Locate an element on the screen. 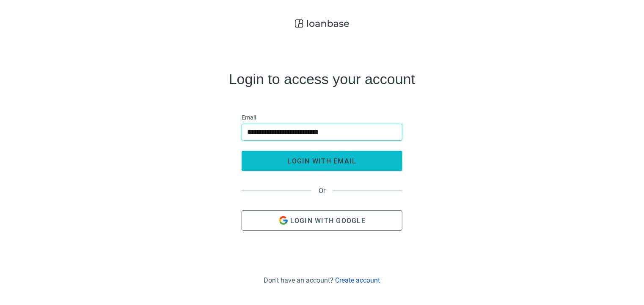  span: Login with Google is located at coordinates (328, 221).